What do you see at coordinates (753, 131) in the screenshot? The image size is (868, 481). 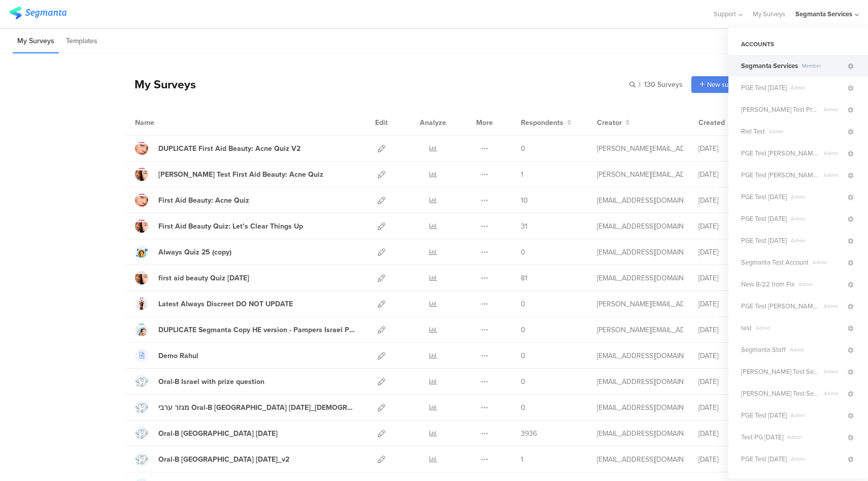 I see `span: Riel Test` at bounding box center [753, 131].